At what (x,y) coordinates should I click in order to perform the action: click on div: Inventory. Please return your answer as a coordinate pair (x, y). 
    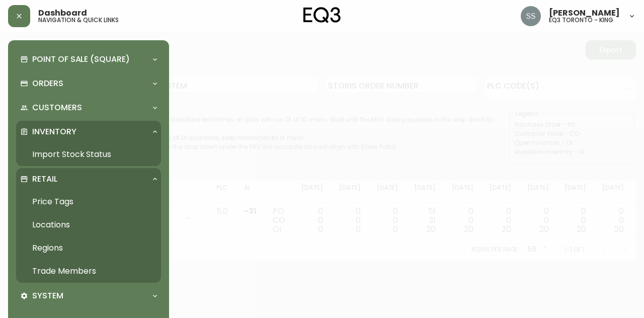
    Looking at the image, I should click on (89, 131).